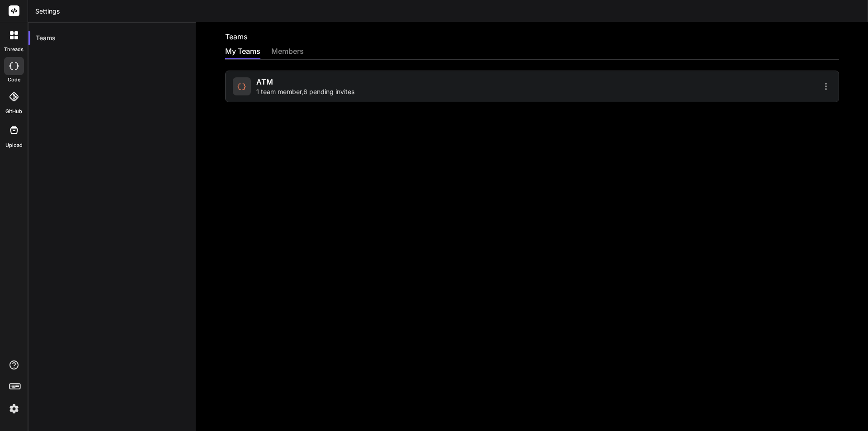 The width and height of the screenshot is (868, 431). Describe the element at coordinates (14, 145) in the screenshot. I see `label: Upload` at that location.